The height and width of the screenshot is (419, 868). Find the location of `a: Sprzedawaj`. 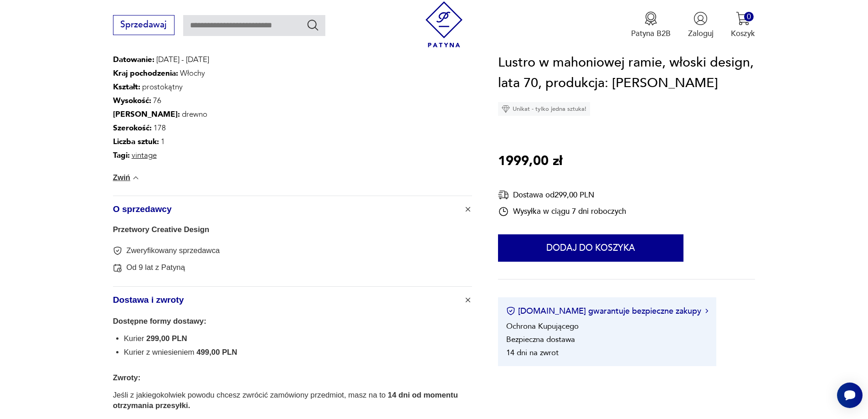

a: Sprzedawaj is located at coordinates (144, 25).